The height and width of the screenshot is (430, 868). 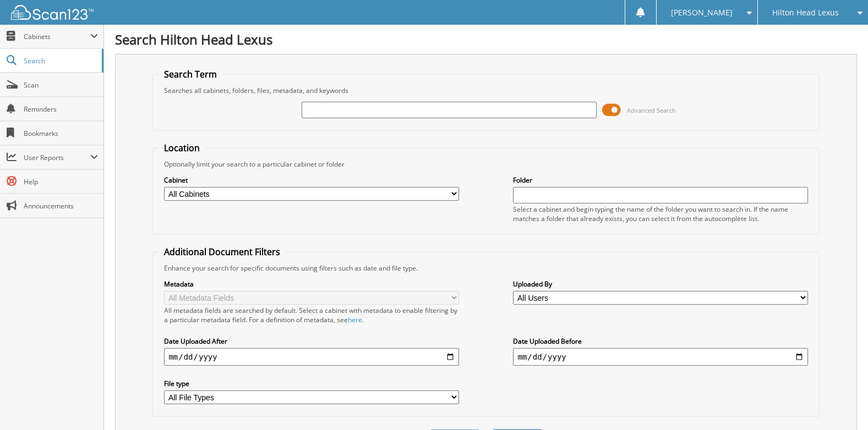 What do you see at coordinates (651, 110) in the screenshot?
I see `span: Advanced Search` at bounding box center [651, 110].